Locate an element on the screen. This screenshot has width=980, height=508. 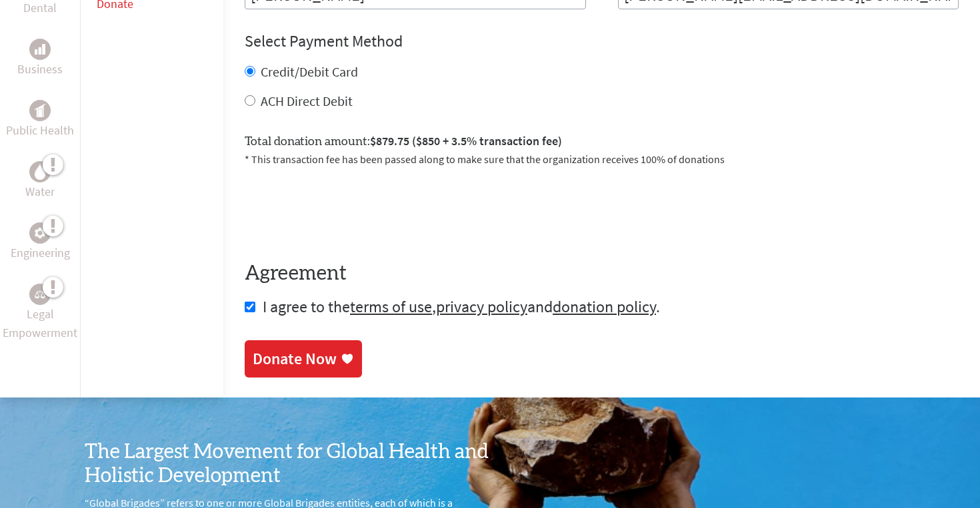
p: Engineering is located at coordinates (40, 253).